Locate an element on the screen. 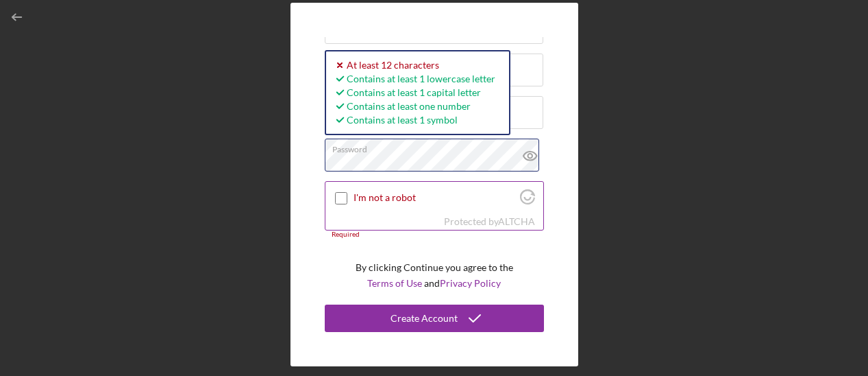 The height and width of the screenshot is (376, 868). button: Create Account is located at coordinates (434, 318).